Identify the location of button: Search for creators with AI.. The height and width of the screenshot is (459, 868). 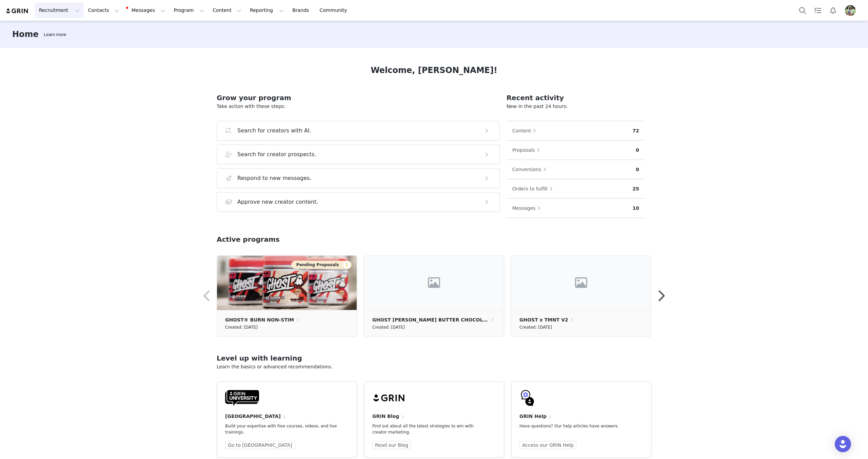
(358, 131).